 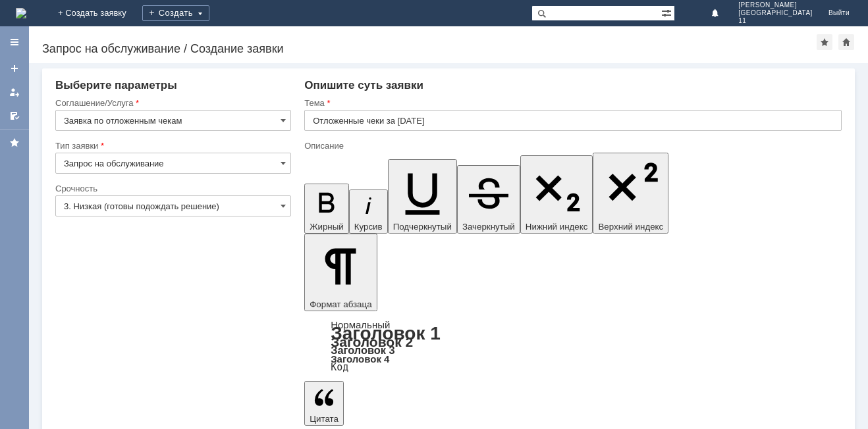 I want to click on button: Цитата, so click(x=324, y=404).